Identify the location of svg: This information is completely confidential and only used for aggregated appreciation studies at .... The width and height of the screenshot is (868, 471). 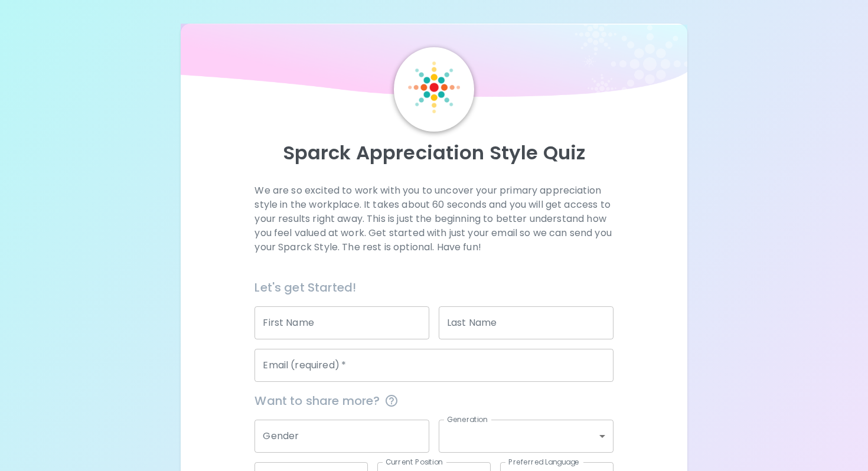
(391, 401).